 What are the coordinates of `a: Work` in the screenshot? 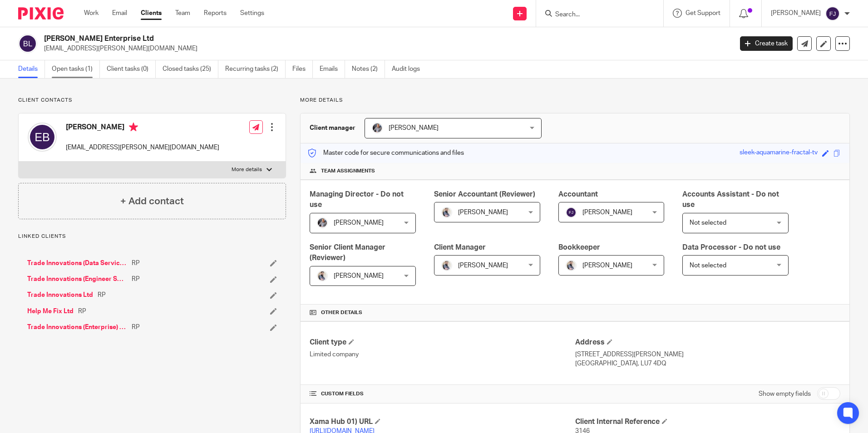 It's located at (91, 13).